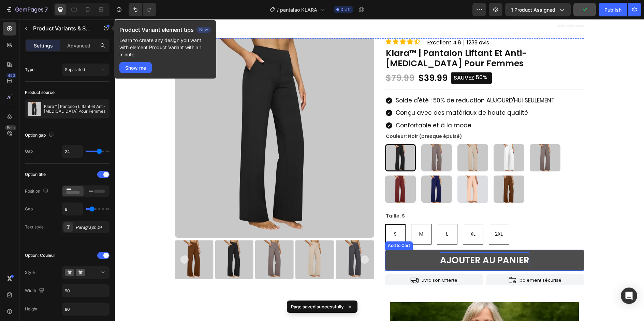 This screenshot has width=644, height=321. Describe the element at coordinates (360, 106) in the screenshot. I see `p: Confortable et à la mode` at that location.